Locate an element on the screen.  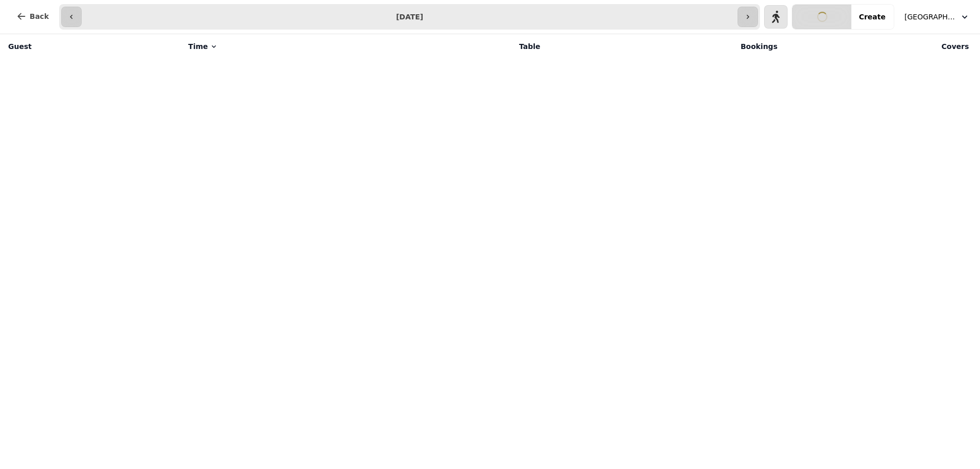
th: Covers is located at coordinates (879, 46).